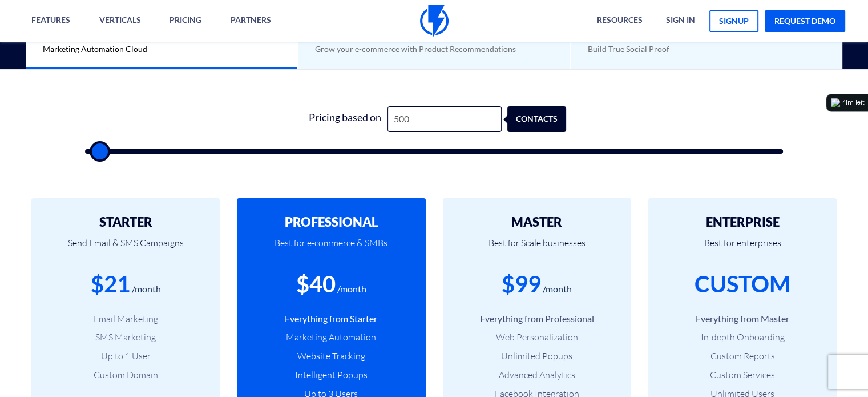 This screenshot has width=868, height=397. What do you see at coordinates (331, 248) in the screenshot?
I see `p: Best for e-commerce & SMBs` at bounding box center [331, 248].